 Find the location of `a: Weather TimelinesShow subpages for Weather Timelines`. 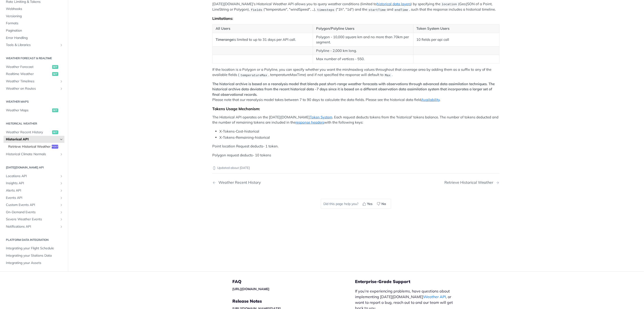

a: Weather TimelinesShow subpages for Weather Timelines is located at coordinates (34, 81).